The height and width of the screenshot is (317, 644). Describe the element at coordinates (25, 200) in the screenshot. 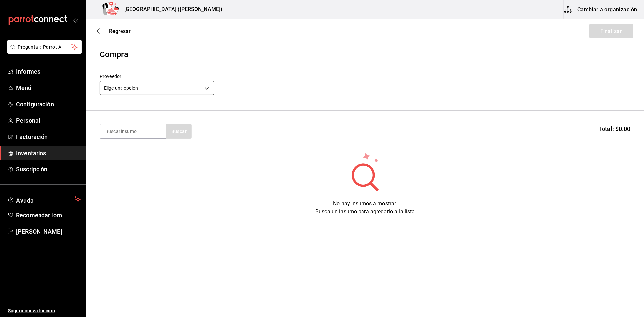

I see `font: Ayuda` at that location.